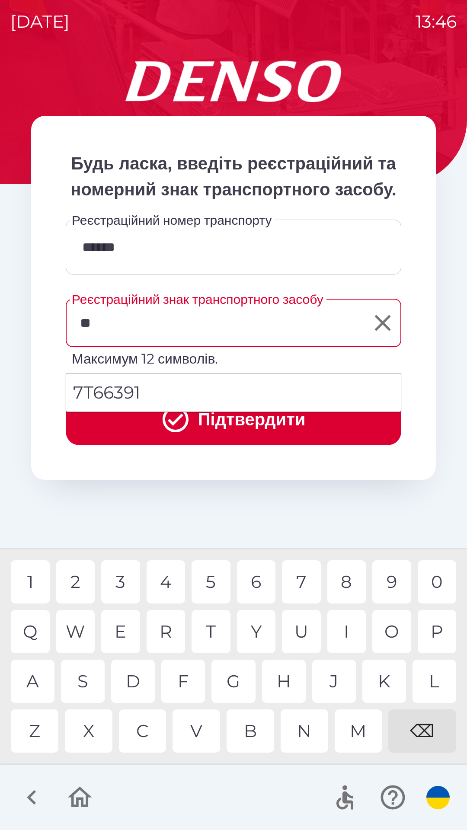  What do you see at coordinates (438, 798) in the screenshot?
I see `img: uk flag` at bounding box center [438, 798].